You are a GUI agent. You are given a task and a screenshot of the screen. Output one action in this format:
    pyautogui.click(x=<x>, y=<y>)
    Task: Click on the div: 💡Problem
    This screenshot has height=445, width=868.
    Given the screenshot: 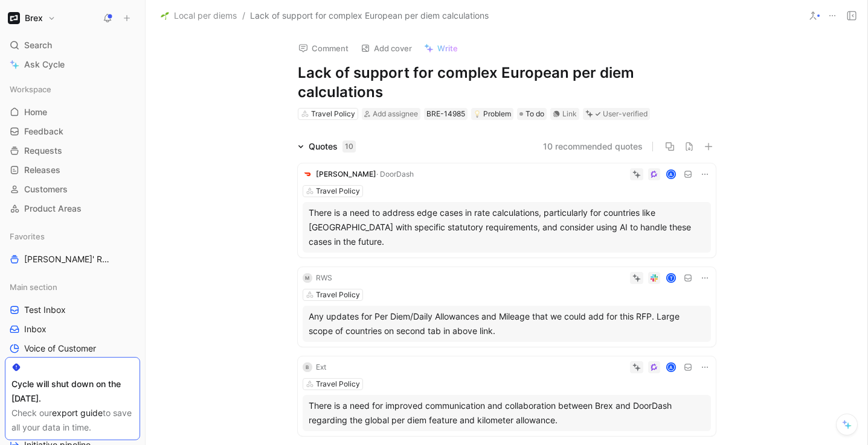 What is the action you would take?
    pyautogui.click(x=492, y=114)
    